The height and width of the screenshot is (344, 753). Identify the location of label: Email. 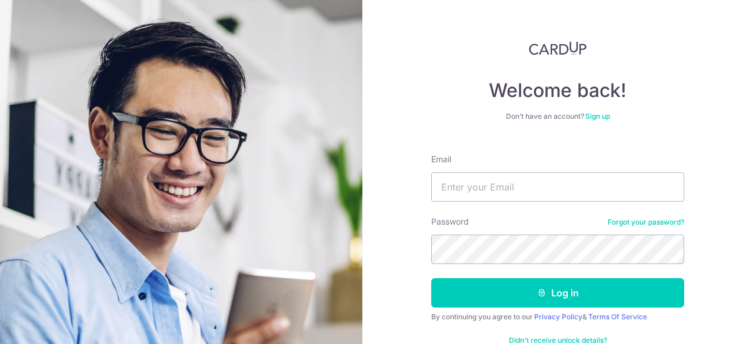
(441, 159).